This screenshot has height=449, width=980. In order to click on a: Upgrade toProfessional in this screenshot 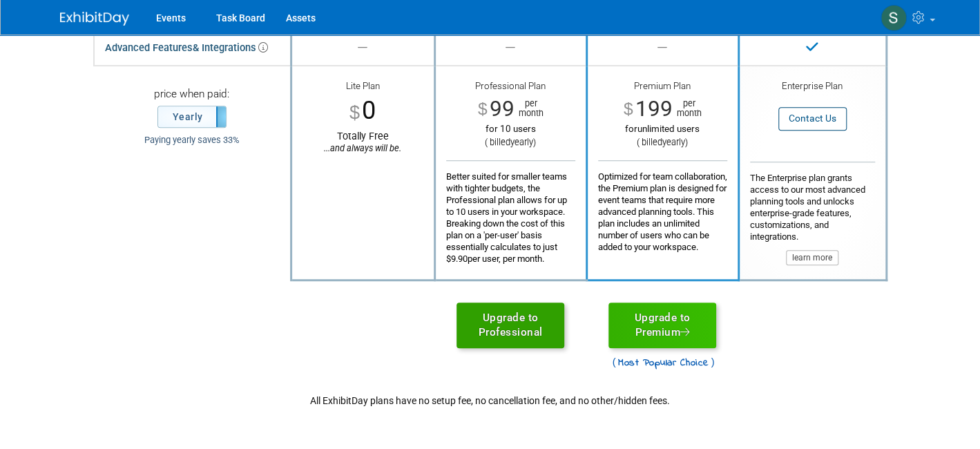, I will do `click(510, 325)`.